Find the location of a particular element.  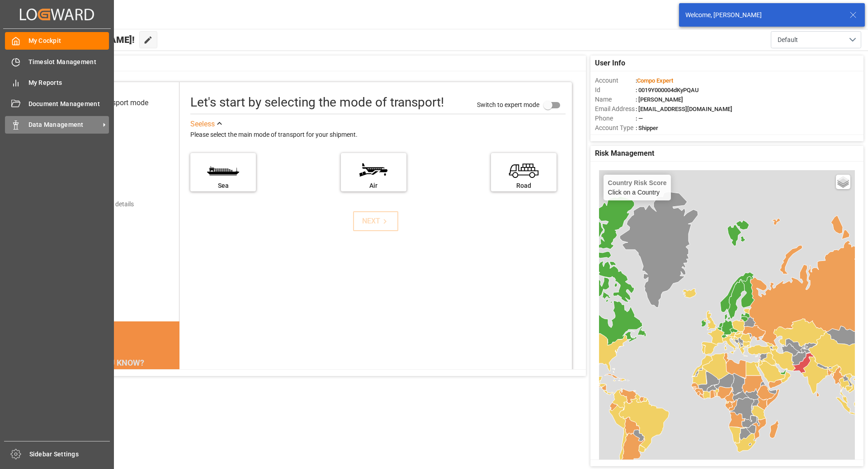

span: Name is located at coordinates (615, 99).